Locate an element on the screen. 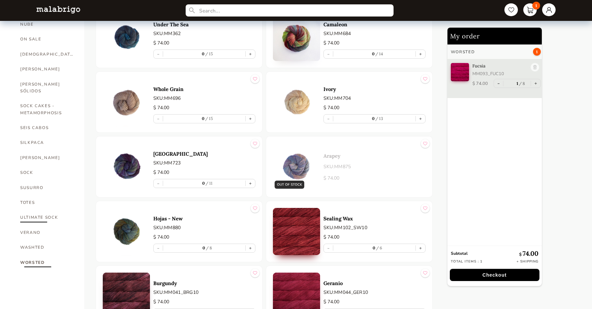 This screenshot has height=309, width=592. p: SKU: MM041_BRG10 is located at coordinates (204, 292).